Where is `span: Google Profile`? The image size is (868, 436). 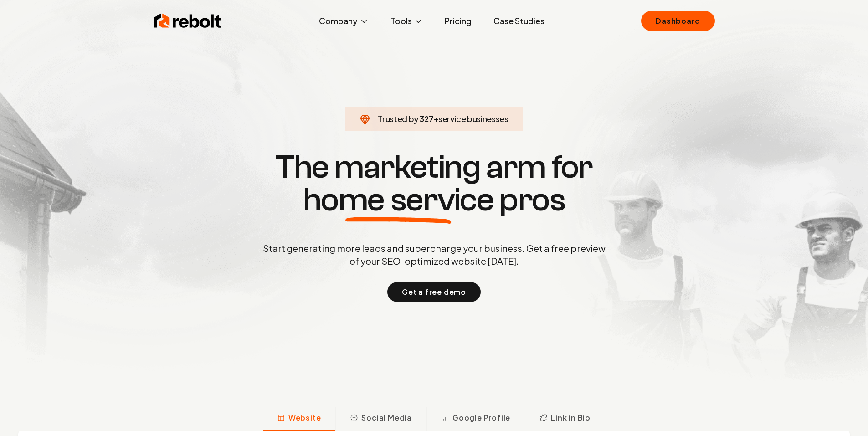
span: Google Profile is located at coordinates (481, 418).